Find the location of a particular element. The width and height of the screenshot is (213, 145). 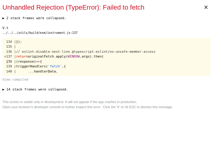

span: triggerHandlers( is located at coordinates (32, 66).